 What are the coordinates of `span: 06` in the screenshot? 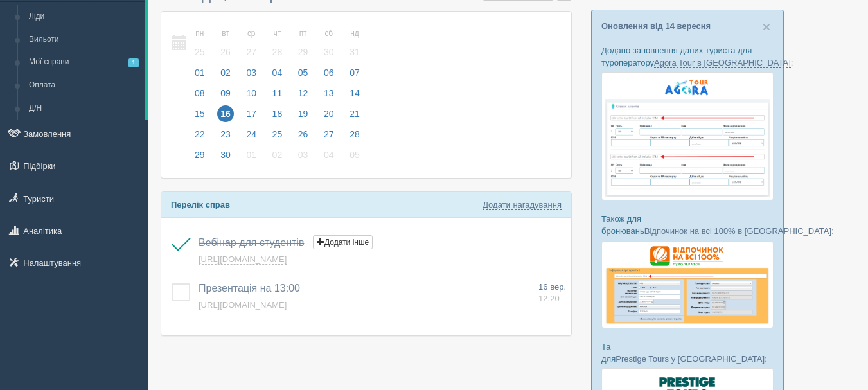 It's located at (329, 73).